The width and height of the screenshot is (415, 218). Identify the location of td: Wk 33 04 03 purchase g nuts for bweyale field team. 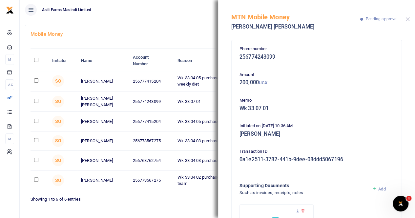
(237, 141).